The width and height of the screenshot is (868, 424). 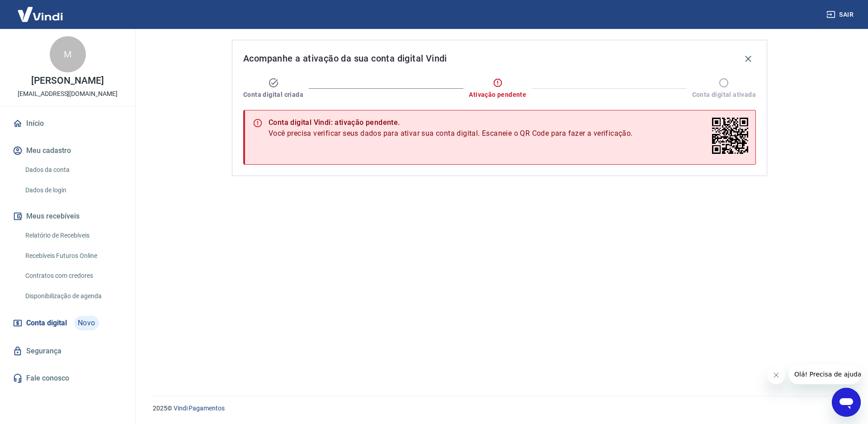 I want to click on span: Você precisa verificar seus dados para ativar sua conta digital. Escaneie o QR Code para fazer a ..., so click(x=451, y=134).